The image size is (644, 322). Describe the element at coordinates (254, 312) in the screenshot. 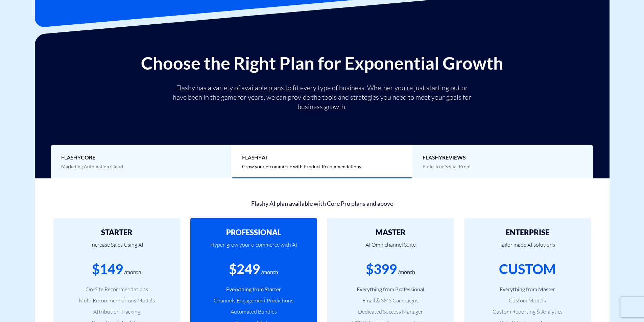

I see `li: Automated Bundles` at that location.